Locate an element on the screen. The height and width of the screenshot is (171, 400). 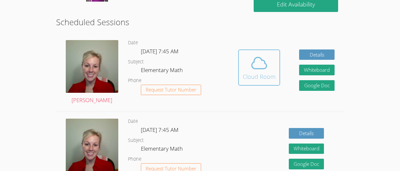
button: Request Tutor Number is located at coordinates (171, 90).